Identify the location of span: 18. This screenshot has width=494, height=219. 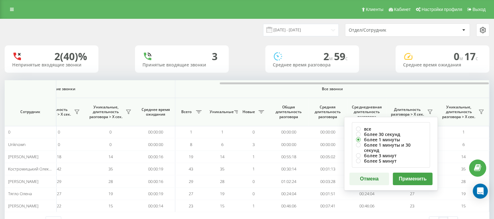
(59, 156).